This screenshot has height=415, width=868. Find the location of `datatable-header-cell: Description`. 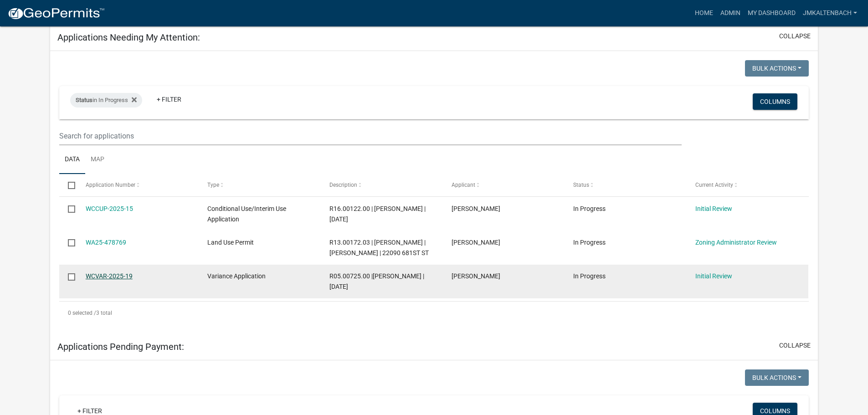

datatable-header-cell: Description is located at coordinates (382, 185).